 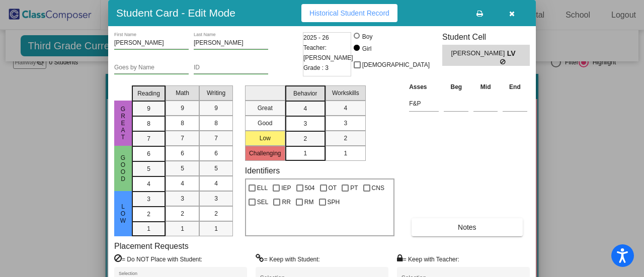 What do you see at coordinates (316, 68) in the screenshot?
I see `span: Grade : 3` at bounding box center [316, 68].